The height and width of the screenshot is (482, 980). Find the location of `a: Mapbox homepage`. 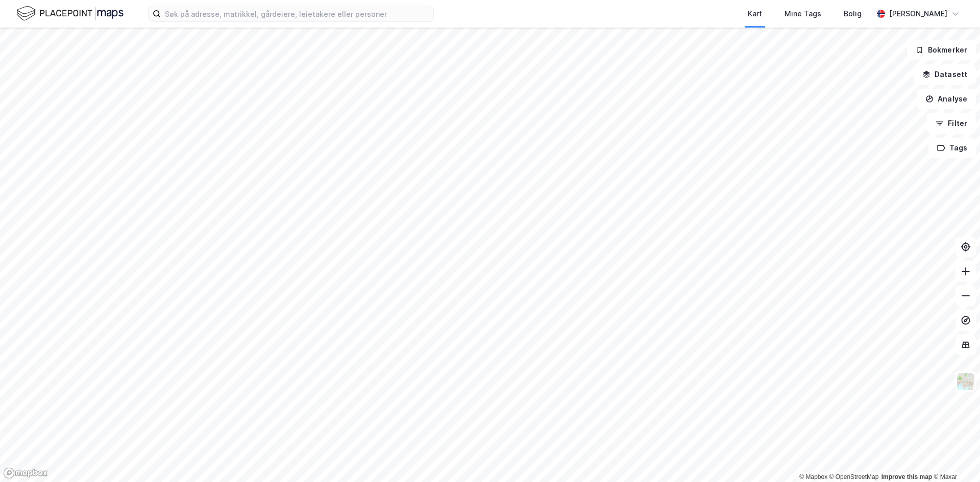

a: Mapbox homepage is located at coordinates (25, 473).